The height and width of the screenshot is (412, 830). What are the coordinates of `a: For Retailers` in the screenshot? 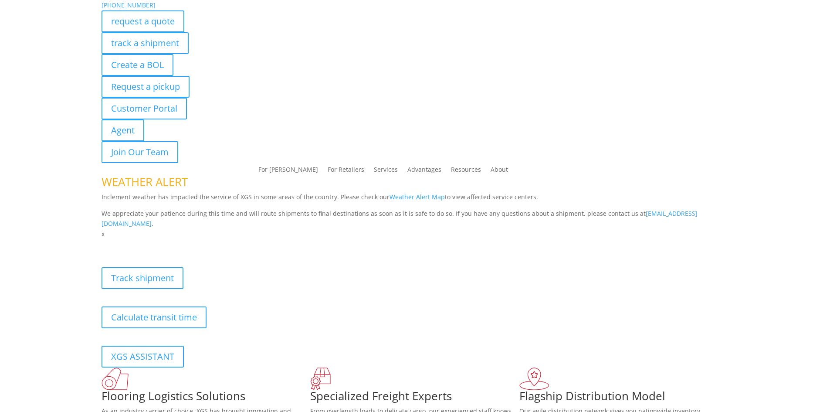 It's located at (346, 171).